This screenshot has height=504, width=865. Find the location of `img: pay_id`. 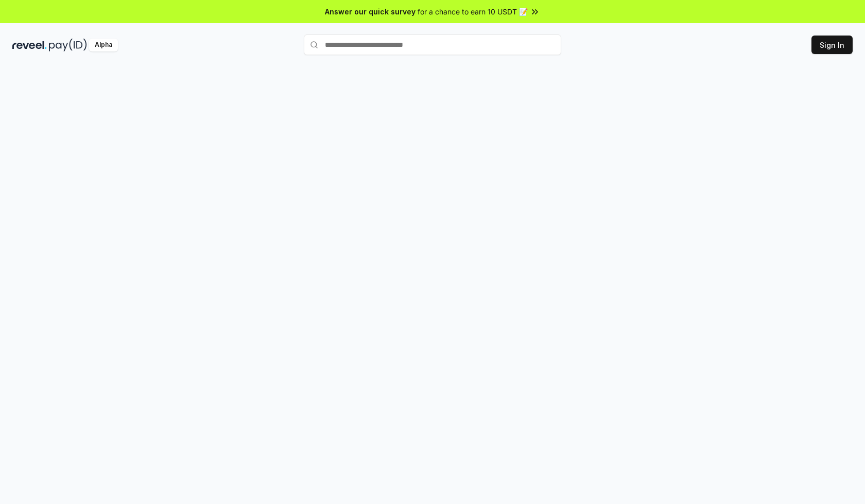

img: pay_id is located at coordinates (68, 45).